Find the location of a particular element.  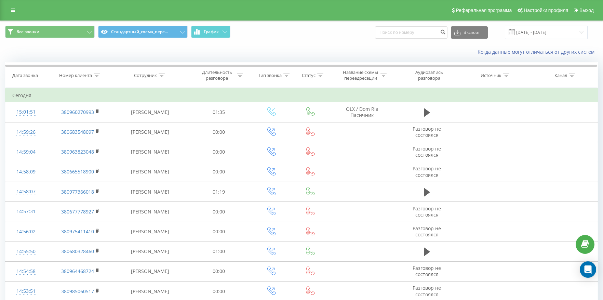

div: Название схемы переадресации is located at coordinates (360, 75).